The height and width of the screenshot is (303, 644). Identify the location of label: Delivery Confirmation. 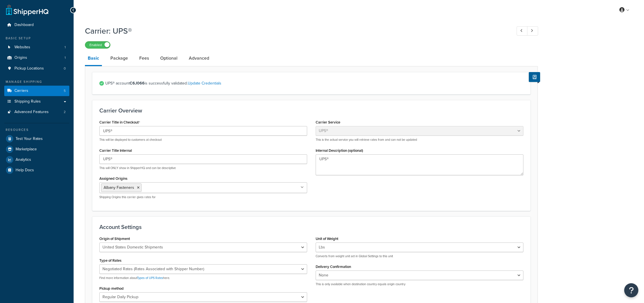
(333, 267).